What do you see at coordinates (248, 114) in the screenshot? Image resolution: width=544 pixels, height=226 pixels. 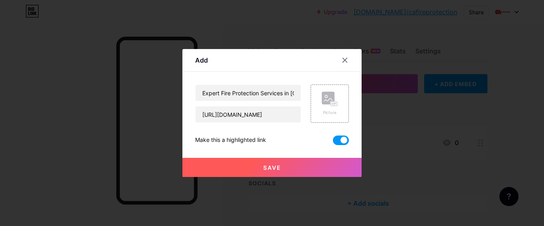 I see `input: URL` at bounding box center [248, 114].